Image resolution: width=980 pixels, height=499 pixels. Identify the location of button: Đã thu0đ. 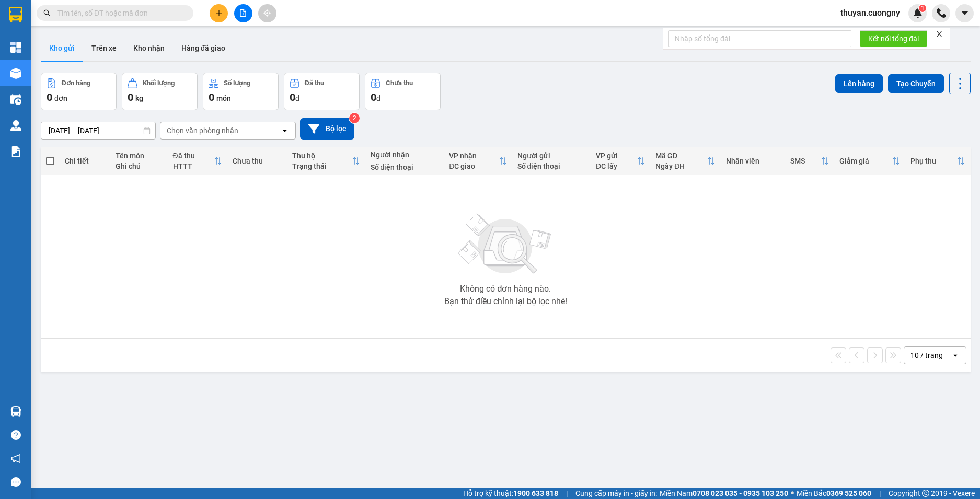
(321, 91).